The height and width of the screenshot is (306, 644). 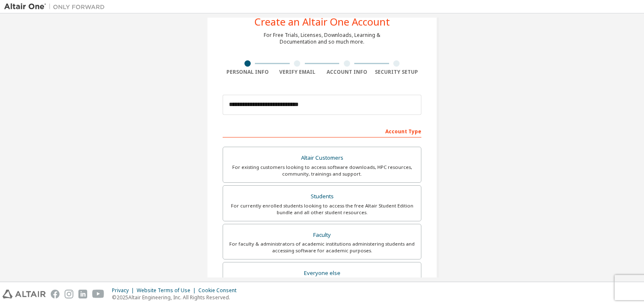 What do you see at coordinates (57, 7) in the screenshot?
I see `img: Altair One` at bounding box center [57, 7].